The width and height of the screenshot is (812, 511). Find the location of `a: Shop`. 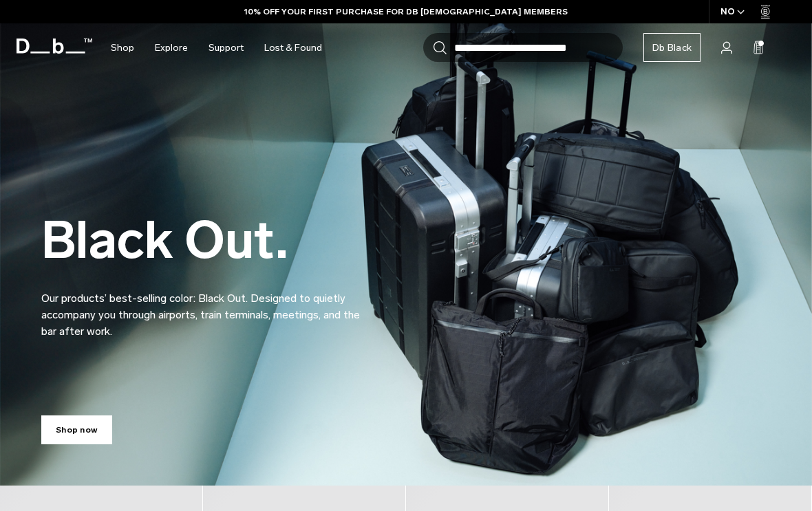

a: Shop is located at coordinates (123, 48).